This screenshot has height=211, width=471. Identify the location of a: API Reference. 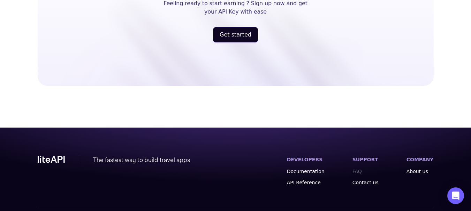
(306, 183).